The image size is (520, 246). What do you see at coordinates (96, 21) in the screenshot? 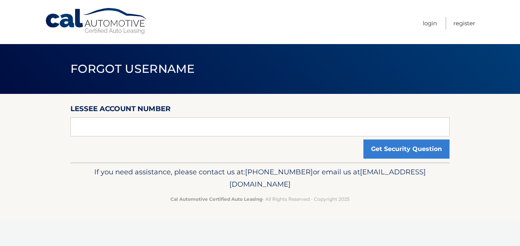
I see `a: Cal Automotive` at bounding box center [96, 21].